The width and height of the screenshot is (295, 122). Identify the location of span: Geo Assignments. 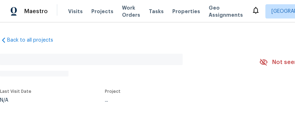
(226, 11).